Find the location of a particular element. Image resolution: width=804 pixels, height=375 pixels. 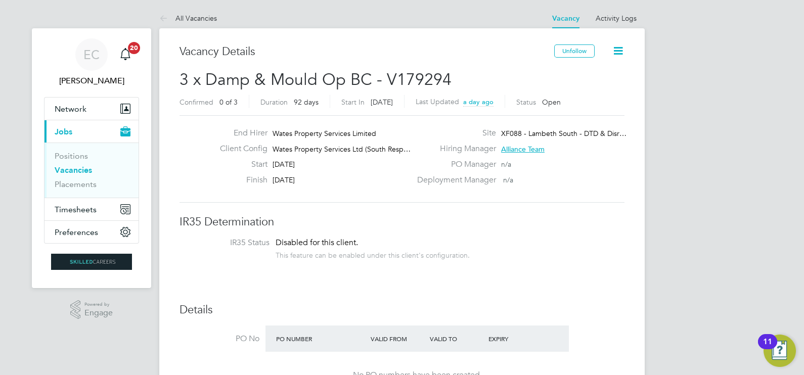

span: Wates Property Services Ltd (South Resp… is located at coordinates (341, 149).